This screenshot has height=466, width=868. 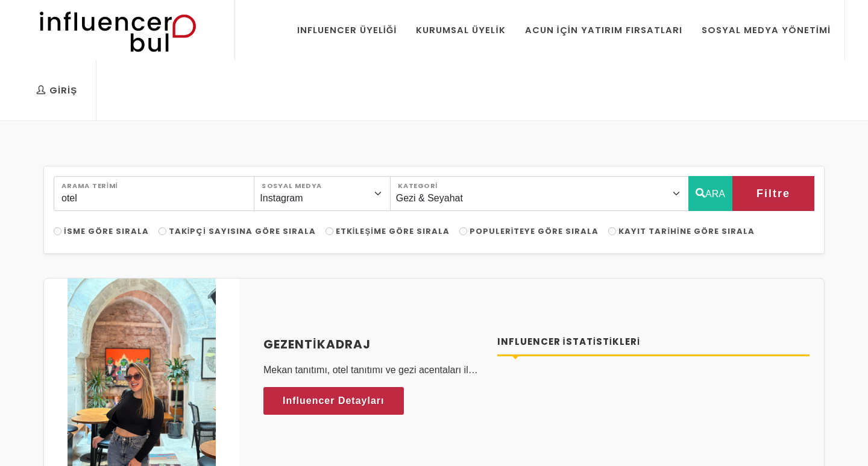 What do you see at coordinates (333, 401) in the screenshot?
I see `a: Influencer Detayları` at bounding box center [333, 401].